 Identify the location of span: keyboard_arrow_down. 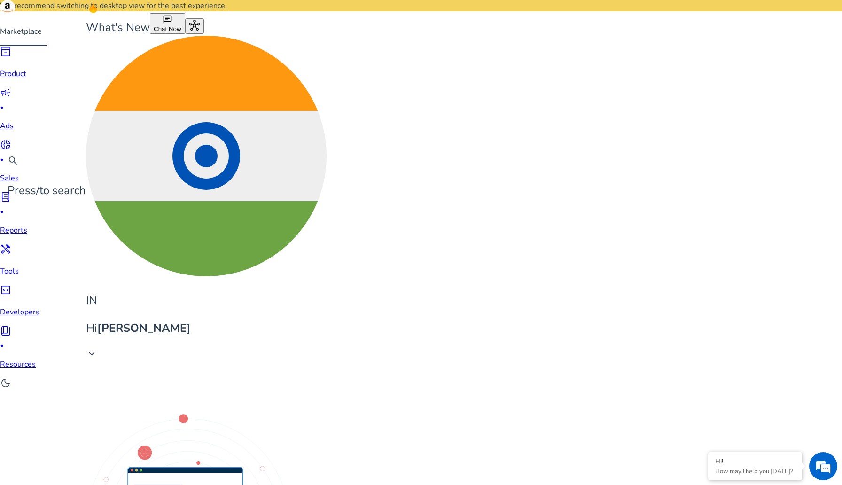
(92, 354).